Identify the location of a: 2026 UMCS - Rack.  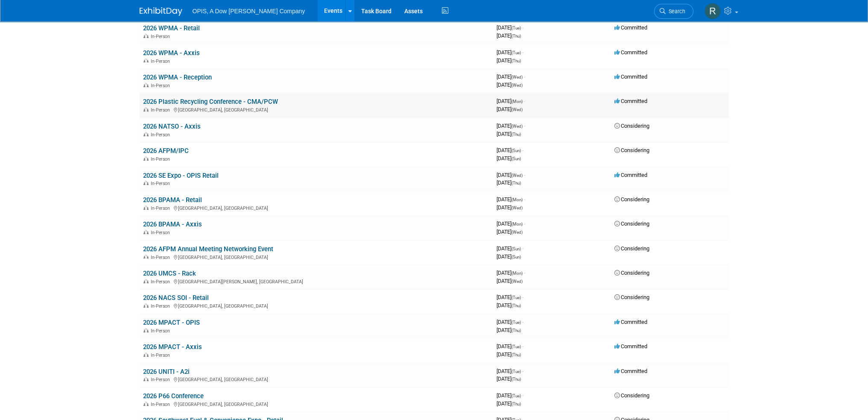
(170, 273).